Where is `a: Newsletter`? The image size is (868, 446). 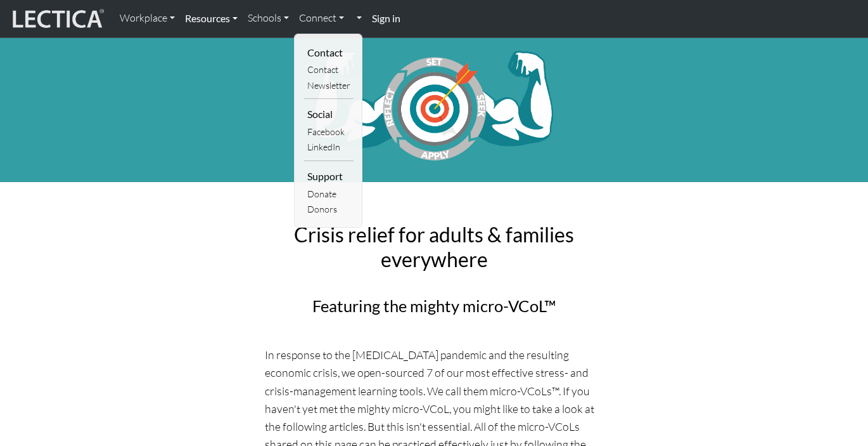 a: Newsletter is located at coordinates (328, 85).